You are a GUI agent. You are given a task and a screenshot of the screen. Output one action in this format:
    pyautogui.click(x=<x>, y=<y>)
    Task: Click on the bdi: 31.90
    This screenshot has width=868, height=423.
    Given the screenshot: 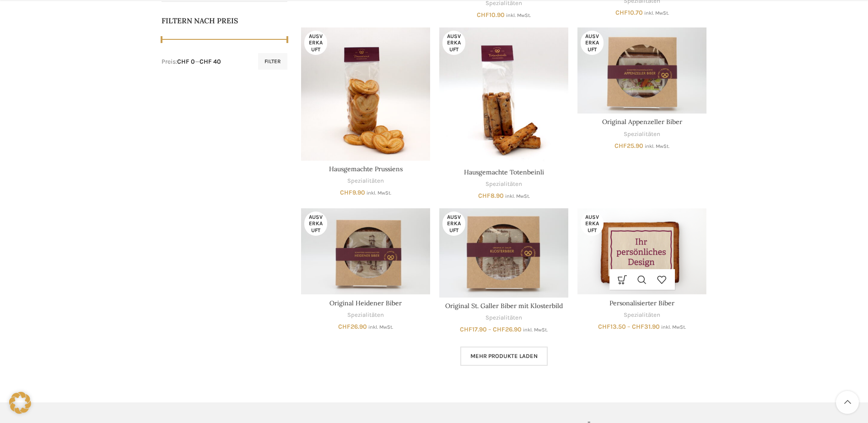 What is the action you would take?
    pyautogui.click(x=645, y=327)
    